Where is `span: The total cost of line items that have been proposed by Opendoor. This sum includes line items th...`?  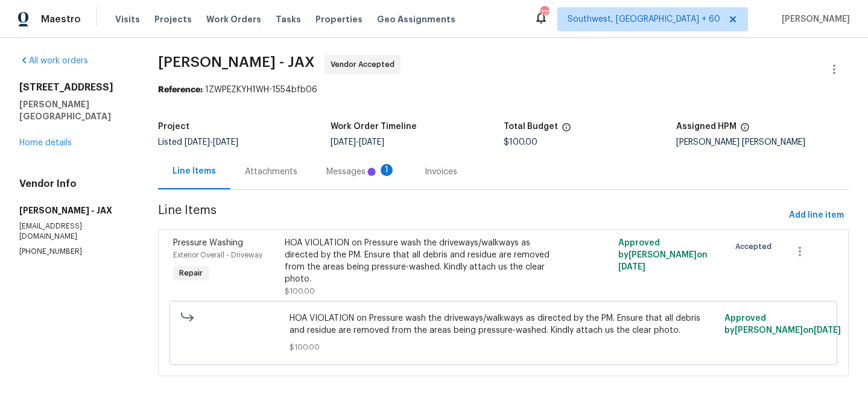 span: The total cost of line items that have been proposed by Opendoor. This sum includes line items th... is located at coordinates (566, 131).